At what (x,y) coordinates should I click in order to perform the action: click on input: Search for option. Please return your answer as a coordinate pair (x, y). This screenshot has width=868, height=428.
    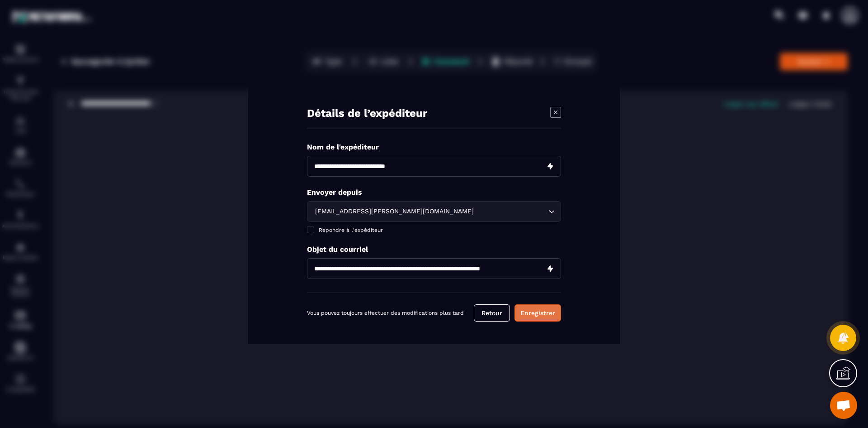
    Looking at the image, I should click on (511, 211).